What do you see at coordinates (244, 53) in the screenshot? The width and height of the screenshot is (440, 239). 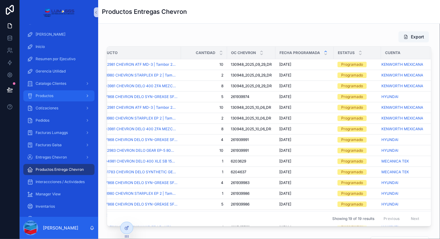 I see `span: OC Chevron` at bounding box center [244, 53].